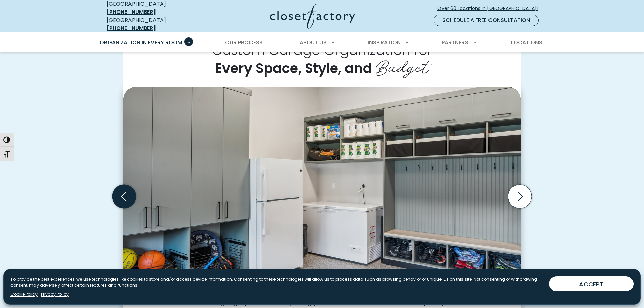 This screenshot has height=308, width=644. What do you see at coordinates (402, 65) in the screenshot?
I see `span: Budget` at bounding box center [402, 65].